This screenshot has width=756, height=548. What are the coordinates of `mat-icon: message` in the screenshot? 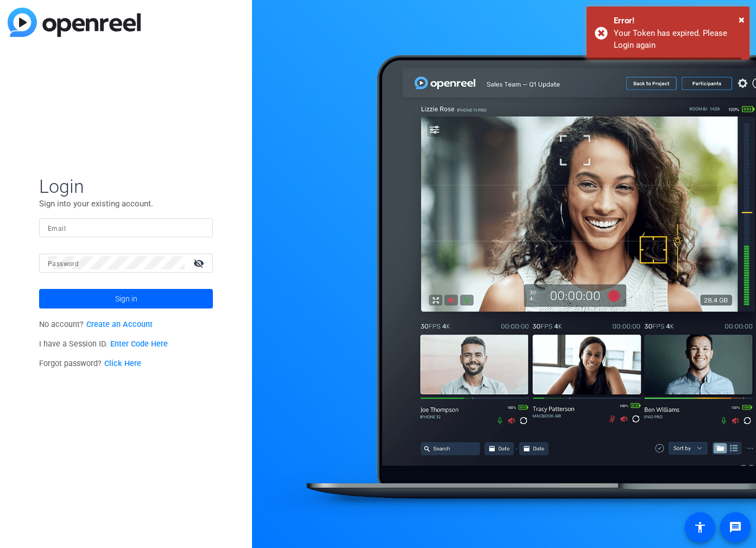 It's located at (735, 528).